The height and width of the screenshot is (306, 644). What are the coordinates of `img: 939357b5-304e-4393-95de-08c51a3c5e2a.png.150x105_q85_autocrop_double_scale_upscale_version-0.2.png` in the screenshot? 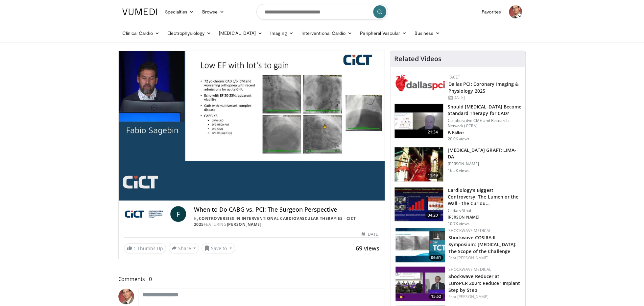 It's located at (420, 82).